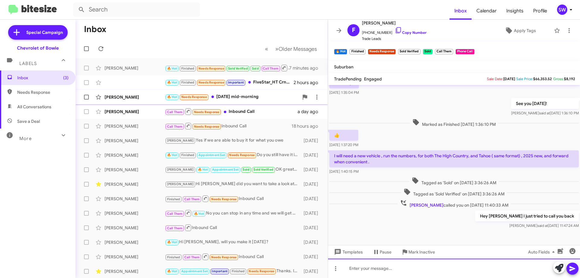  I want to click on div: a day ago, so click(310, 112).